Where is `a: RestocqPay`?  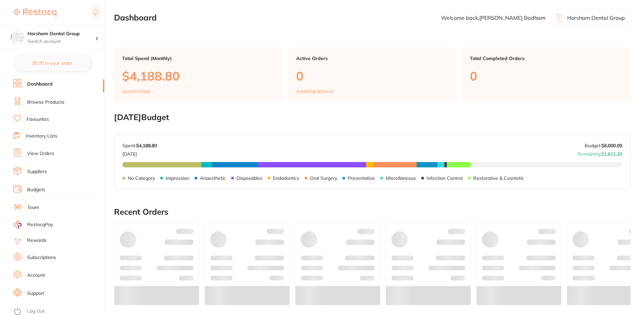 a: RestocqPay is located at coordinates (33, 224).